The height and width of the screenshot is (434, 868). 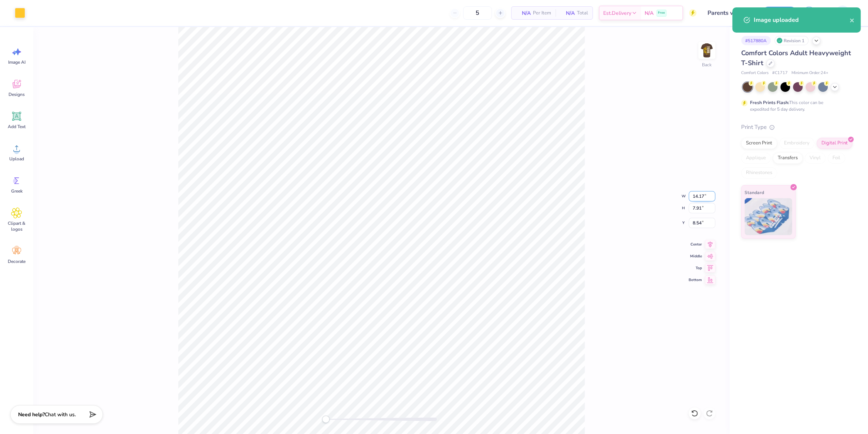 I want to click on a: EJ, so click(x=839, y=13).